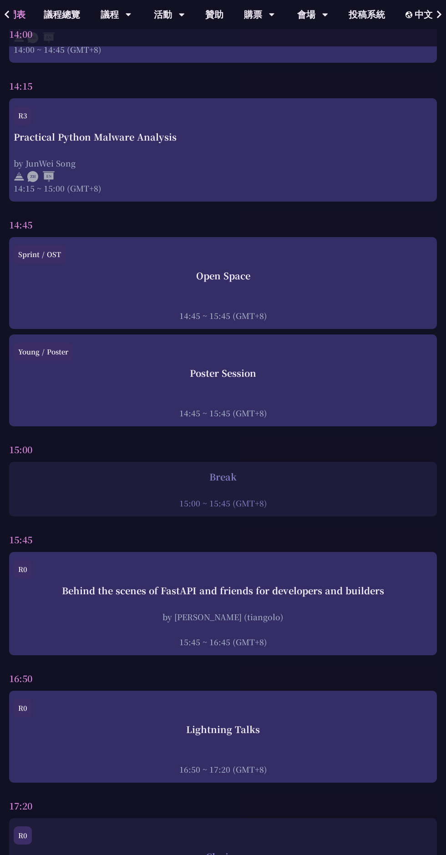 The height and width of the screenshot is (855, 446). What do you see at coordinates (223, 540) in the screenshot?
I see `div: 15:45` at bounding box center [223, 540].